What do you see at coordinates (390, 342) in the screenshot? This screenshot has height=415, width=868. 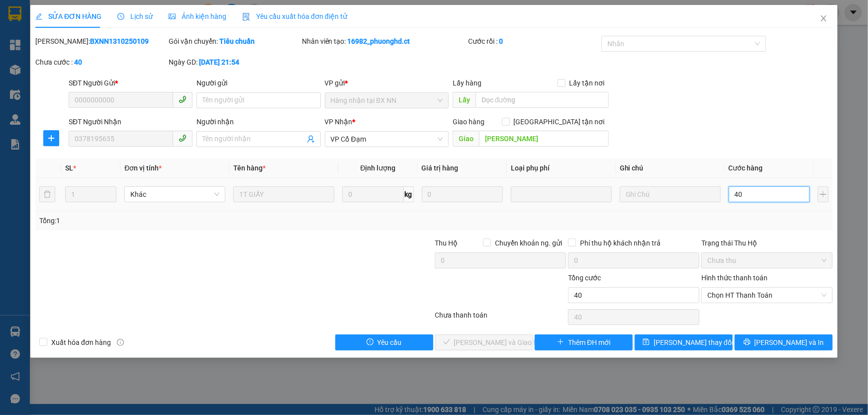 I see `span: Yêu cầu` at bounding box center [390, 342].